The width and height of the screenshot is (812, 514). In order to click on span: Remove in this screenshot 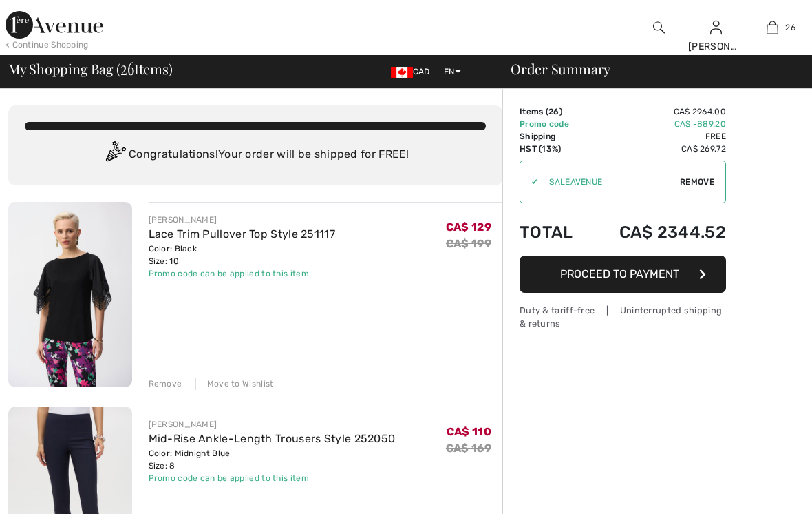, I will do `click(697, 182)`.